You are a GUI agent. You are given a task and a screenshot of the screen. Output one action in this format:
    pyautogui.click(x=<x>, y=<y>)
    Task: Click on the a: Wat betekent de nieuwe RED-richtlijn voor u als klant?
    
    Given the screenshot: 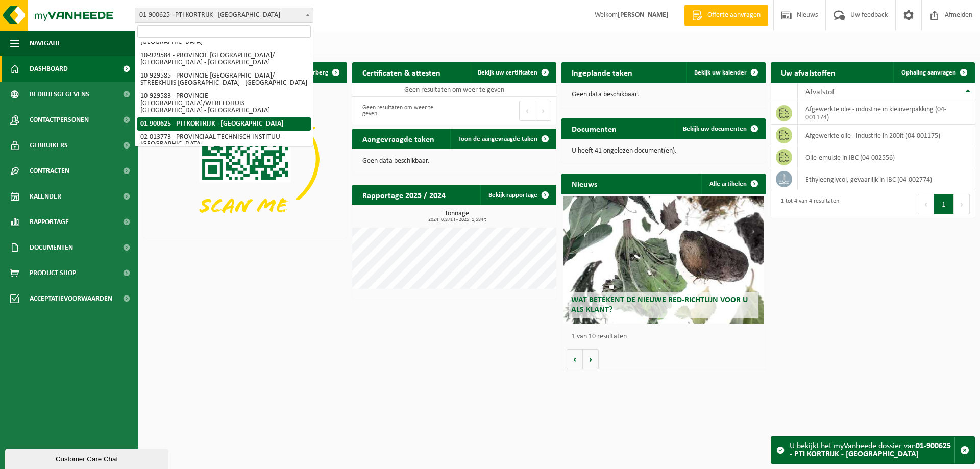 What is the action you would take?
    pyautogui.click(x=664, y=259)
    